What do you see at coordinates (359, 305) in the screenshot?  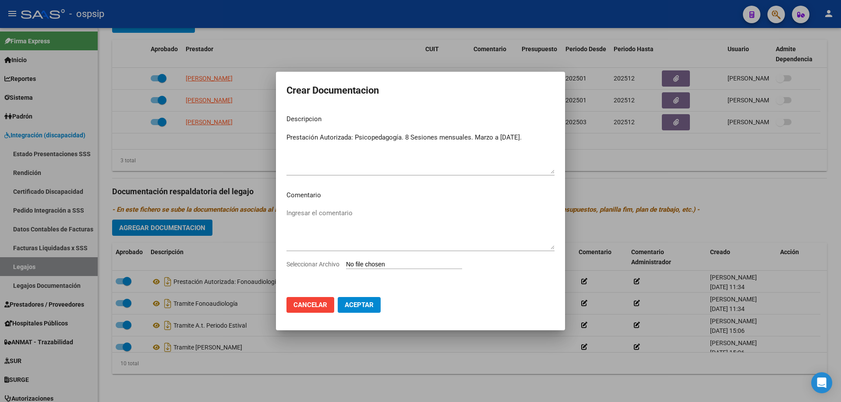 I see `span: Aceptar` at bounding box center [359, 305].